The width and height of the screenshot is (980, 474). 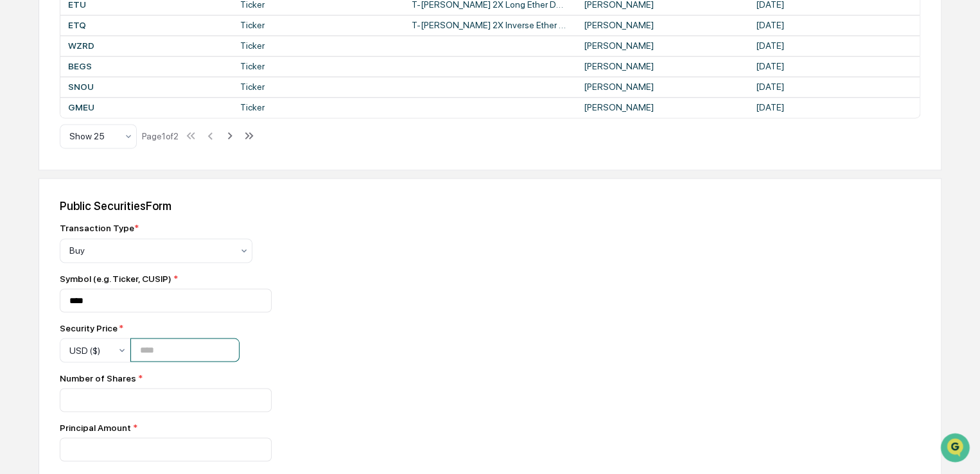 What do you see at coordinates (285, 378) in the screenshot?
I see `div: Number of Shares` at bounding box center [285, 378].